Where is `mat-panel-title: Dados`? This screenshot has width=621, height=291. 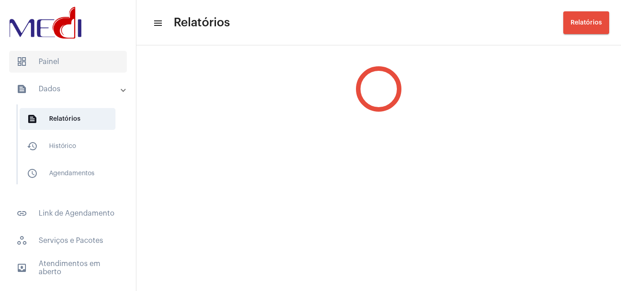
mat-panel-title: Dados is located at coordinates (69, 89).